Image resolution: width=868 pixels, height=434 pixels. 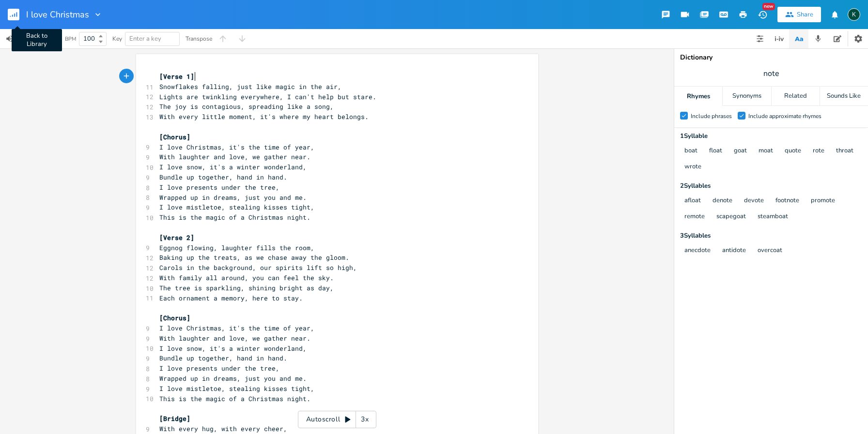 I want to click on div: 3 Syllable s, so click(x=771, y=236).